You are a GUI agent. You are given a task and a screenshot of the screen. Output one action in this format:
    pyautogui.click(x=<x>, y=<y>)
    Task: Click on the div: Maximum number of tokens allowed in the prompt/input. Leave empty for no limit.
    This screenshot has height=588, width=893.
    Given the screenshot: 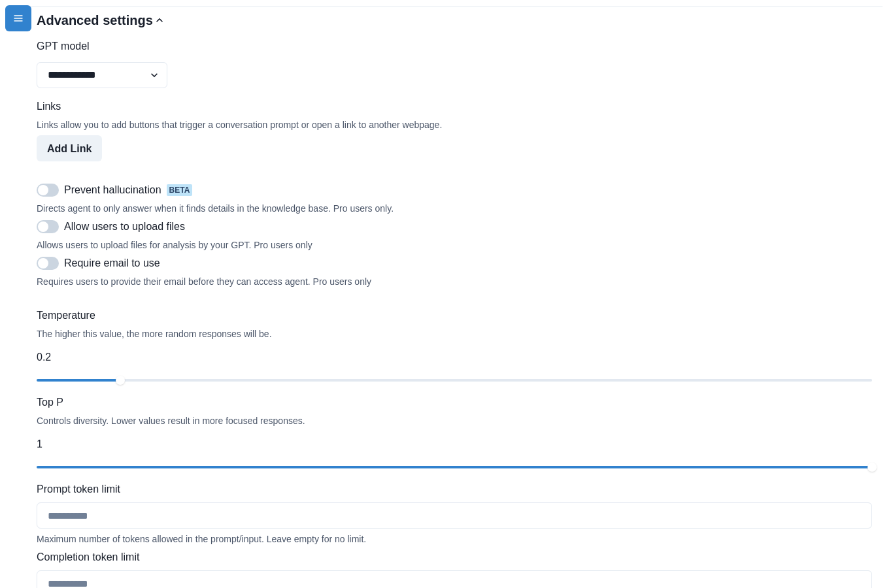 What is the action you would take?
    pyautogui.click(x=454, y=539)
    